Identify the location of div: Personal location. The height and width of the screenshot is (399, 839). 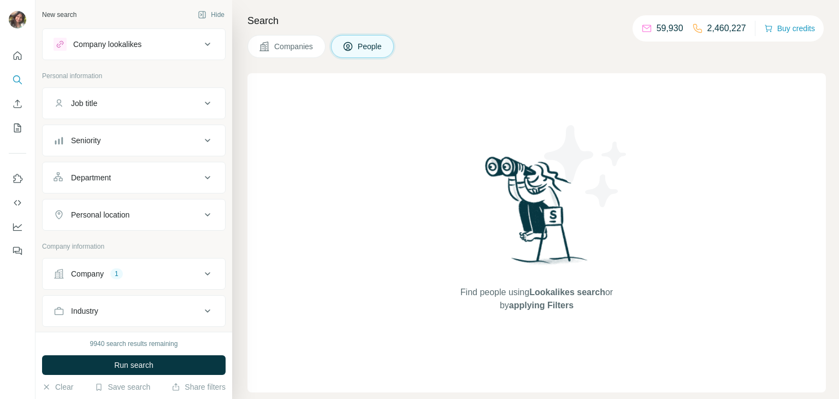
(100, 215).